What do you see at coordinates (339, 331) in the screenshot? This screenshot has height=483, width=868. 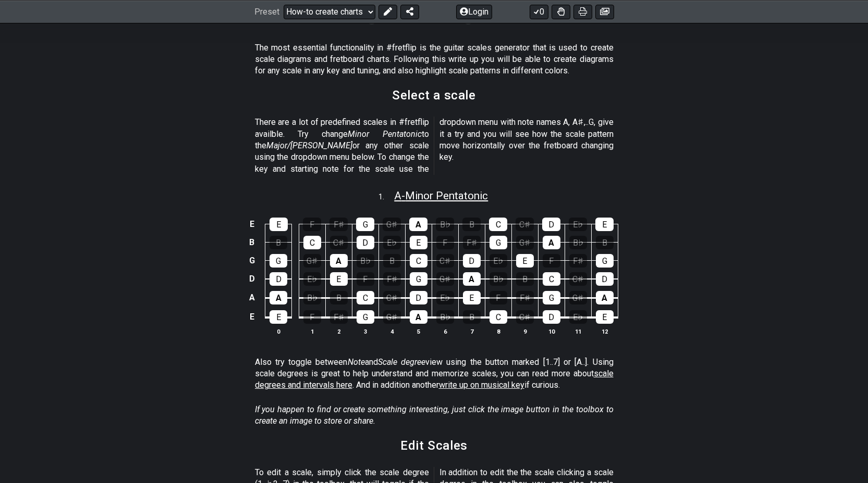 I see `th: 2` at bounding box center [339, 331].